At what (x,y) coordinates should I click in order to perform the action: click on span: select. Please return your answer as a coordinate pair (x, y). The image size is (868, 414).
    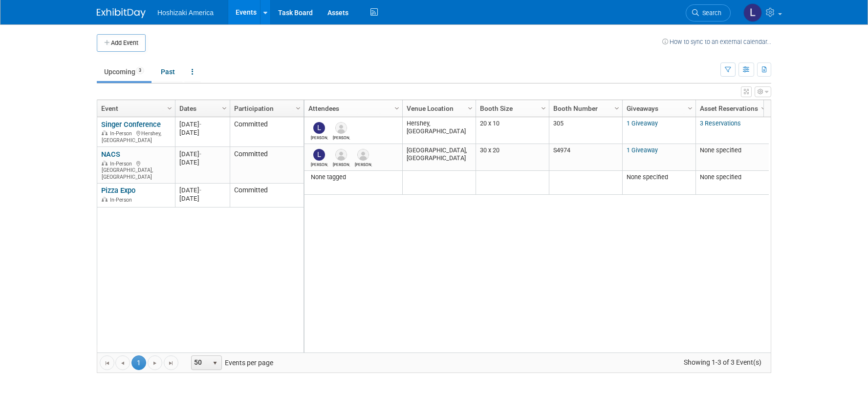
    Looking at the image, I should click on (215, 364).